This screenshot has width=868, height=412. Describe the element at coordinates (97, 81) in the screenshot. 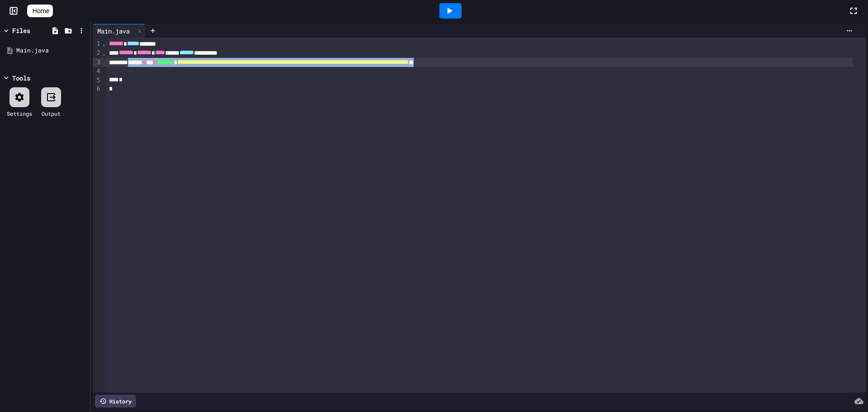

I see `div: 5` at that location.